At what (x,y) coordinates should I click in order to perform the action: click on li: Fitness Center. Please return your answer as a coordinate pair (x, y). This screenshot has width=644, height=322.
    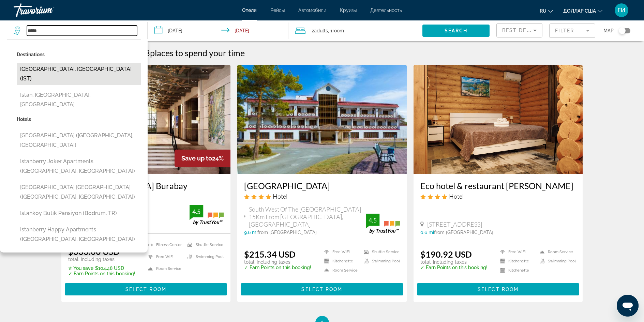
    Looking at the image, I should click on (164, 244).